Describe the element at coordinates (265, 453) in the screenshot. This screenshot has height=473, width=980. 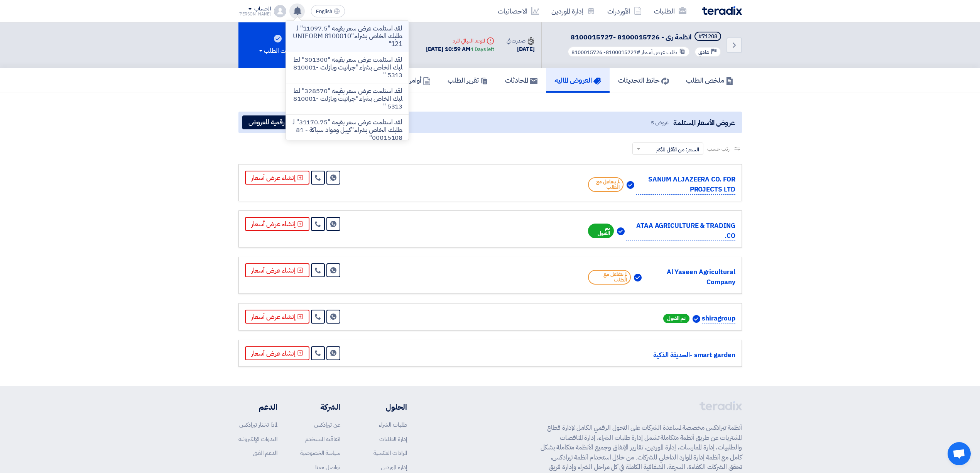
I see `a: الدعم الفني` at that location.